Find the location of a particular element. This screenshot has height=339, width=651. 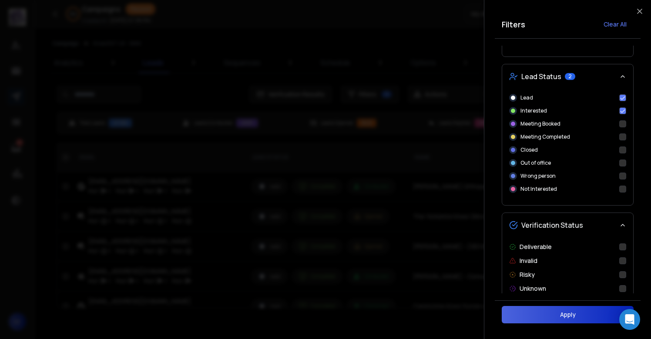

span: 2 is located at coordinates (570, 77).